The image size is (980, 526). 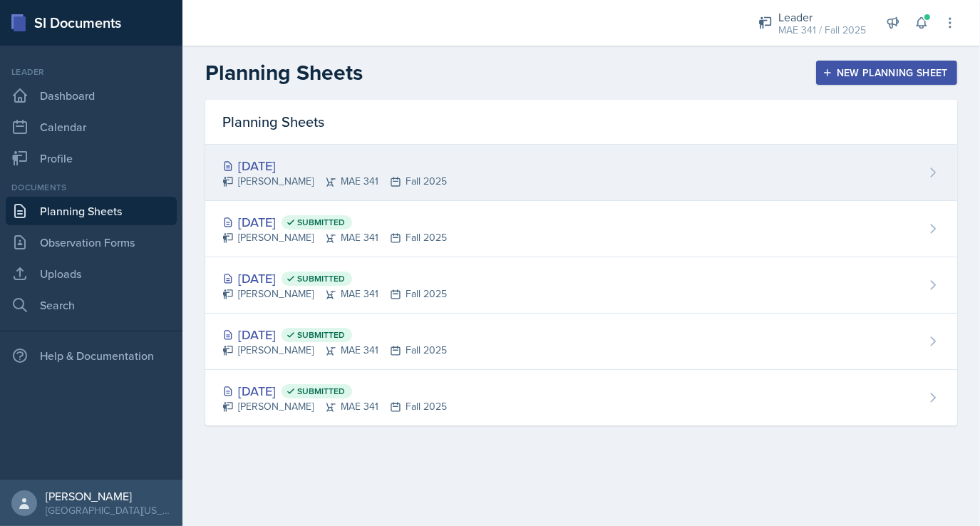 What do you see at coordinates (284, 73) in the screenshot?
I see `h2: Planning Sheets` at bounding box center [284, 73].